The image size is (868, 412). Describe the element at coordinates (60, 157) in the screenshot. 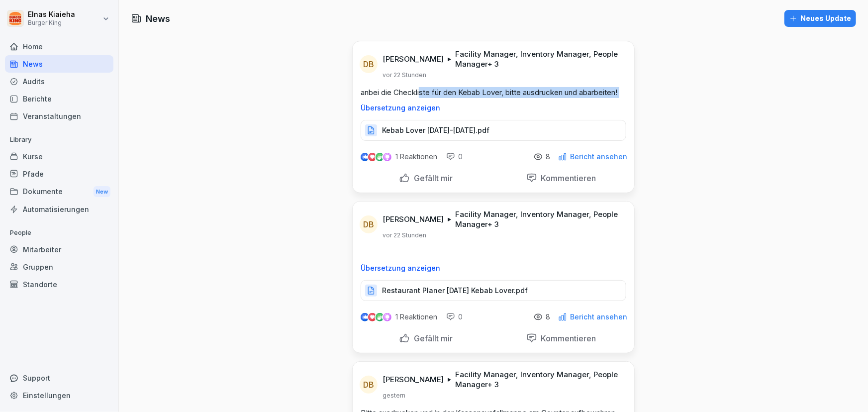

I see `a: Kurse` at that location.